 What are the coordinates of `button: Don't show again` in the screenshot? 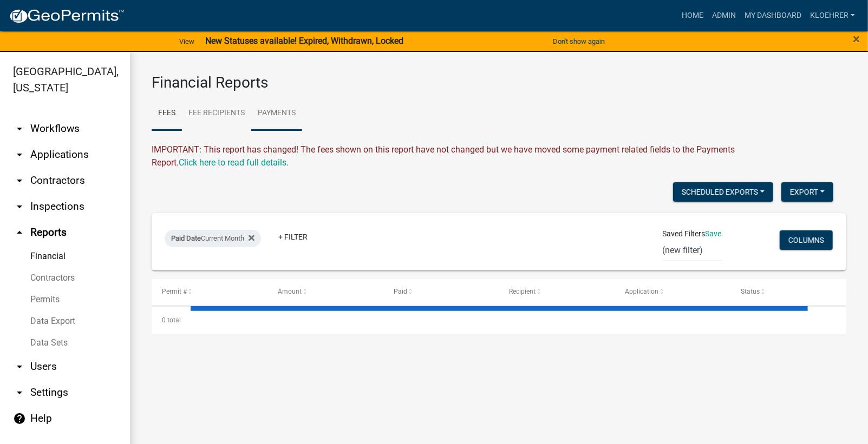 It's located at (578, 41).